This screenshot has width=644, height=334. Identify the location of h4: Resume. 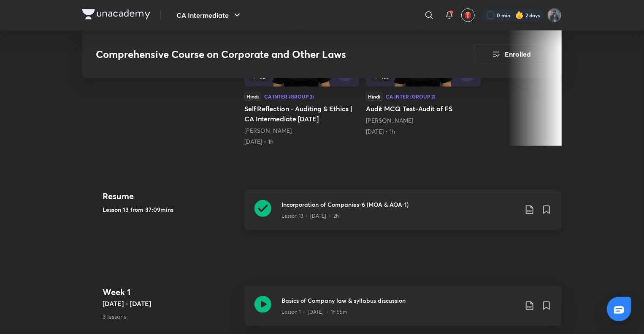
(170, 196).